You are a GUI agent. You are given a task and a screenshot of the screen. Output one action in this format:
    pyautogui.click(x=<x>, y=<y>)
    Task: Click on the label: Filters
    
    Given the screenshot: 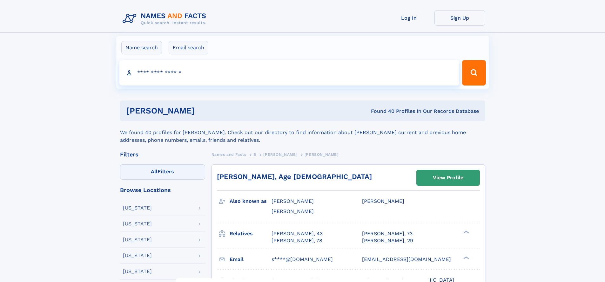 What is the action you would take?
    pyautogui.click(x=163, y=172)
    